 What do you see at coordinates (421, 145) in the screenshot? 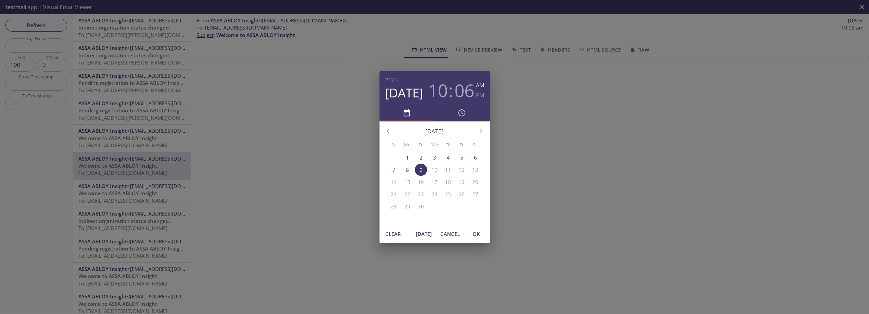
I see `span: Tu` at bounding box center [421, 145].